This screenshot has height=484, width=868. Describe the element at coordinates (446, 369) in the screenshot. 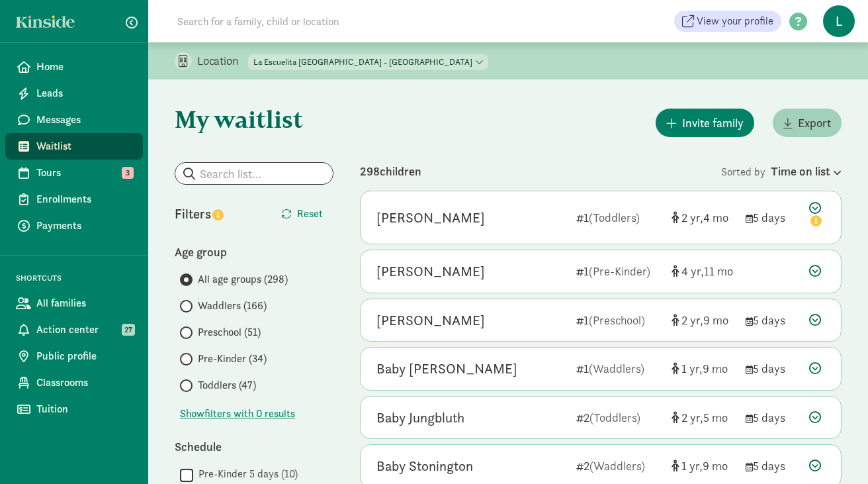

I see `div: Baby Shirley` at that location.